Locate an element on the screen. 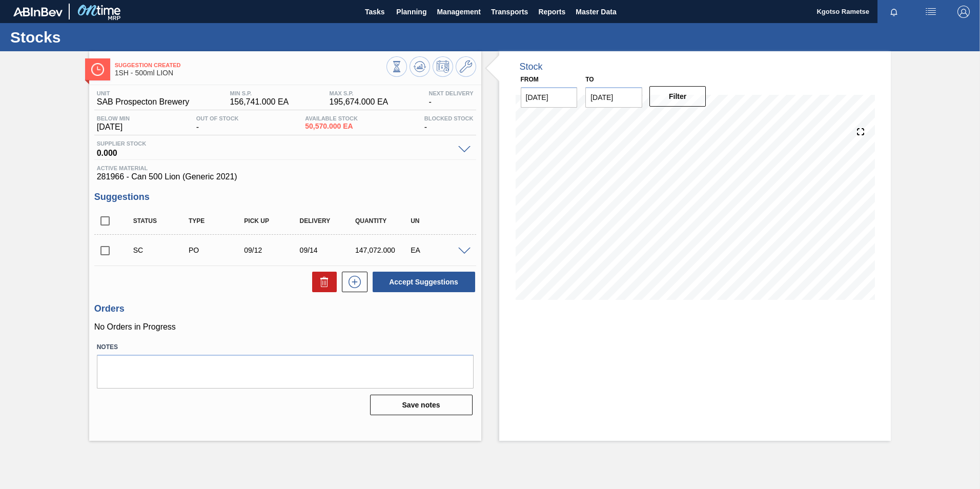 The image size is (980, 489). span: Suggestion Created is located at coordinates (251, 65).